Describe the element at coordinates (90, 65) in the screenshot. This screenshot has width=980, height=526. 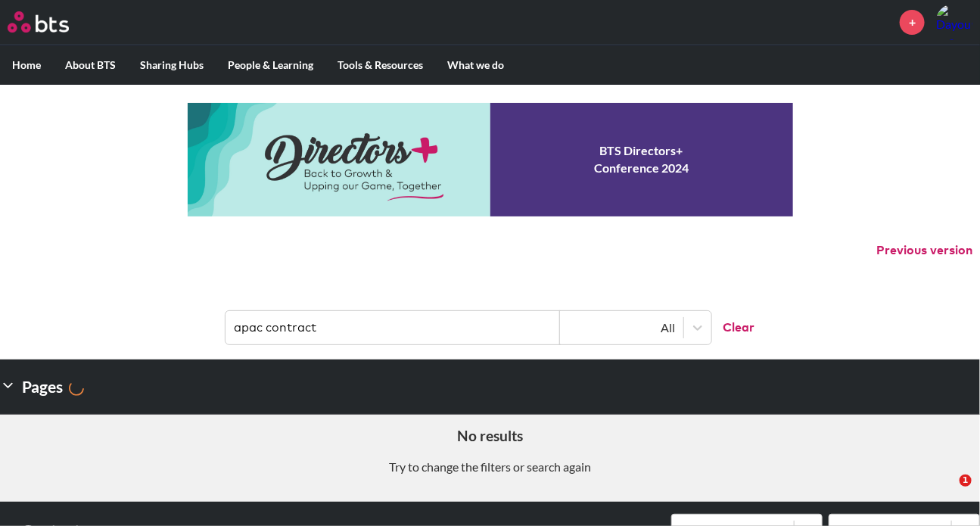
I see `label: About BTS` at that location.